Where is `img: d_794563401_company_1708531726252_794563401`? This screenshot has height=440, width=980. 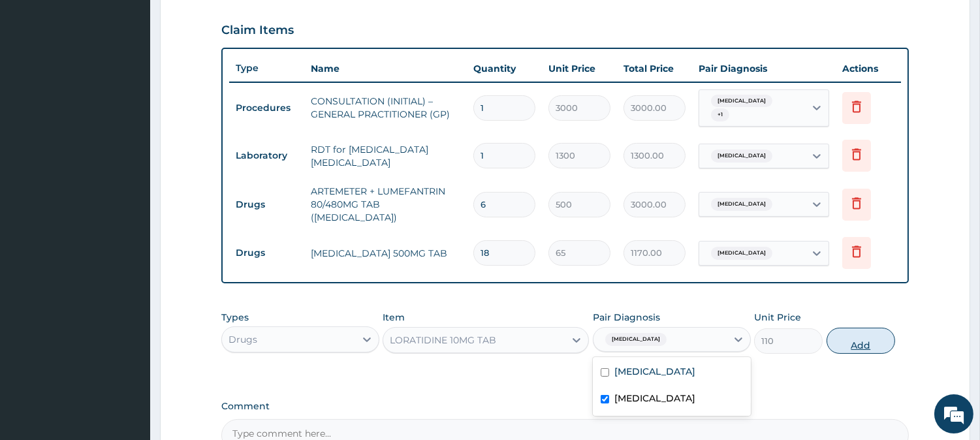
img: d_794563401_company_1708531726252_794563401 is located at coordinates (39, 82).